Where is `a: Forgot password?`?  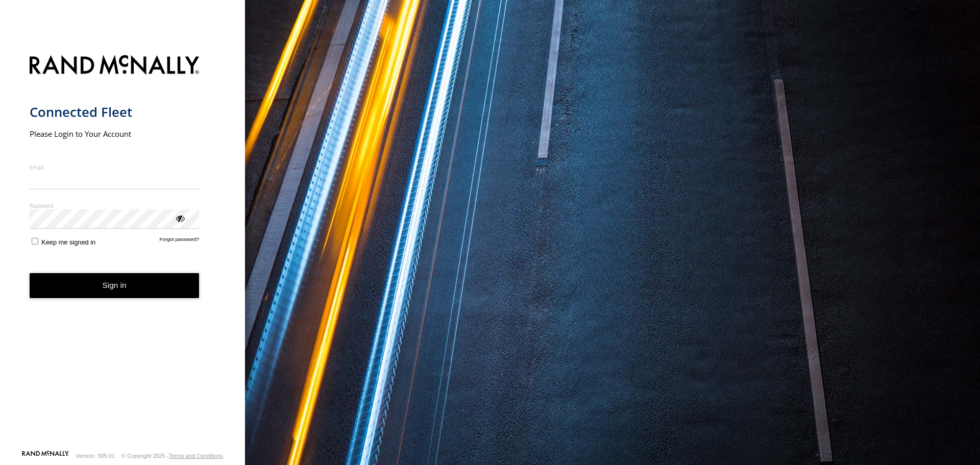
a: Forgot password? is located at coordinates (180, 241).